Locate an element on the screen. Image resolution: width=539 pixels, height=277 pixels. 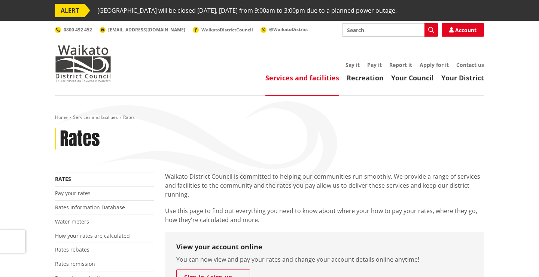
a: Pay it is located at coordinates (374, 65).